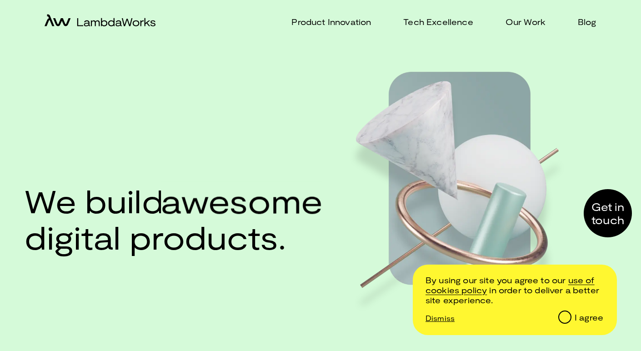 The height and width of the screenshot is (351, 641). What do you see at coordinates (432, 22) in the screenshot?
I see `a: Tech Excellence` at bounding box center [432, 22].